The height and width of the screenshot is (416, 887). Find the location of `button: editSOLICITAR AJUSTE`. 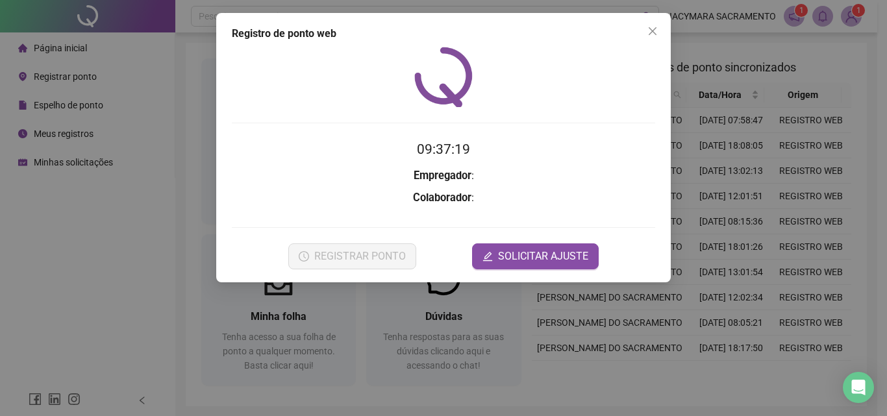

button: editSOLICITAR AJUSTE is located at coordinates (535, 257).